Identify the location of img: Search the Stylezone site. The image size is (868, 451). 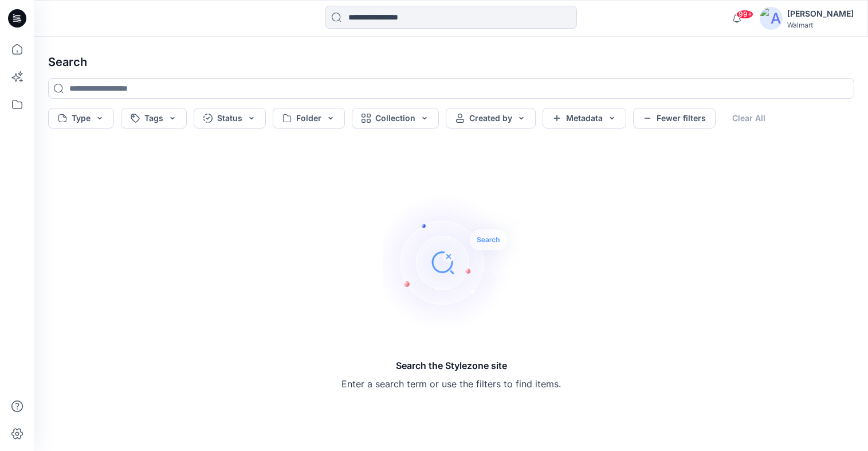
(451, 262).